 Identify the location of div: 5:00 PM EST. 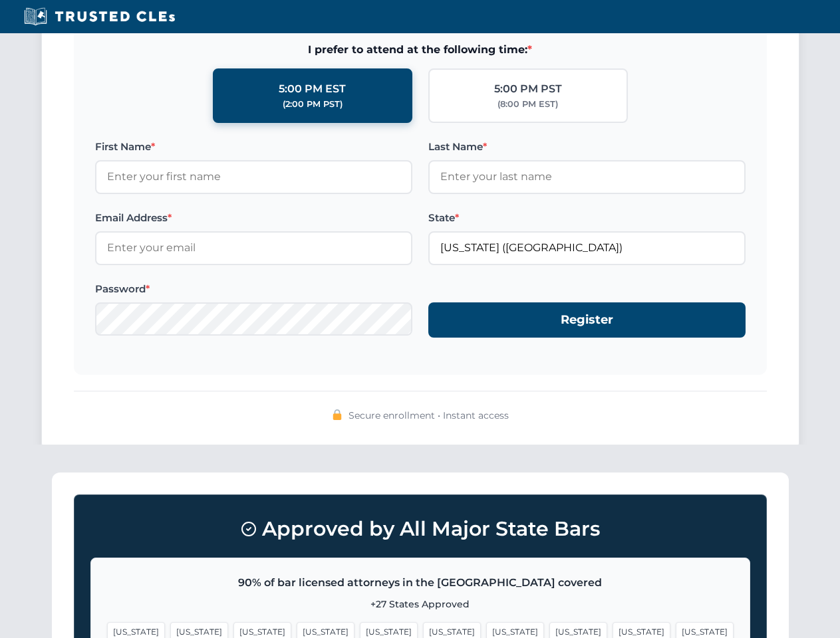
(312, 89).